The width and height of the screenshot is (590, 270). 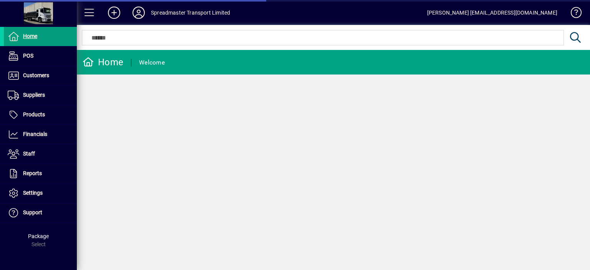 I want to click on button: Profile, so click(x=139, y=13).